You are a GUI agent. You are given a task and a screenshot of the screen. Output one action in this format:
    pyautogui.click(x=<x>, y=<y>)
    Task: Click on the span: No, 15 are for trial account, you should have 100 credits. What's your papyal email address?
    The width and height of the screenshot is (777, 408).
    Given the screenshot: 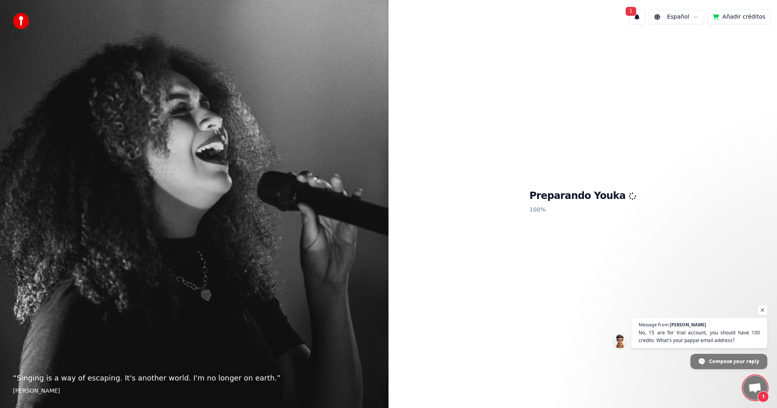 What is the action you would take?
    pyautogui.click(x=699, y=337)
    